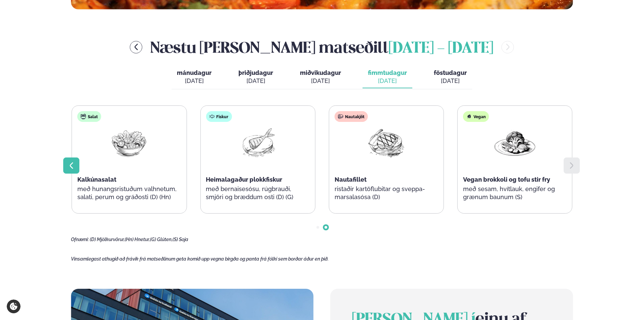 Image resolution: width=644 pixels, height=320 pixels. I want to click on span: Ofnæmi:, so click(80, 240).